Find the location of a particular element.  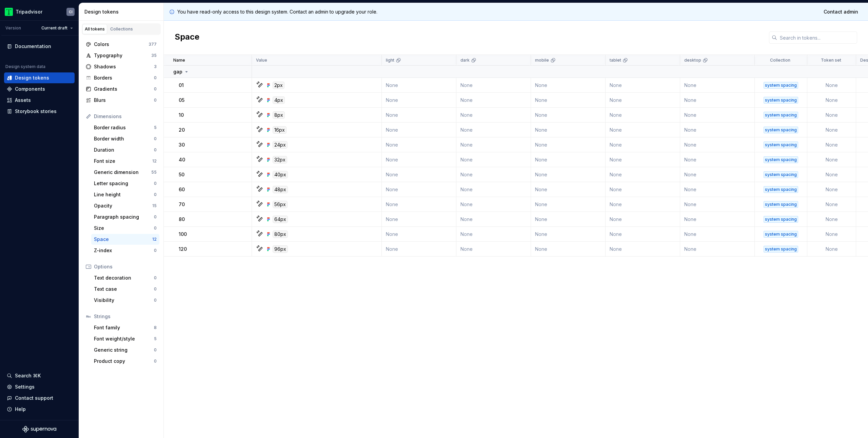

p: 30 is located at coordinates (182, 145).